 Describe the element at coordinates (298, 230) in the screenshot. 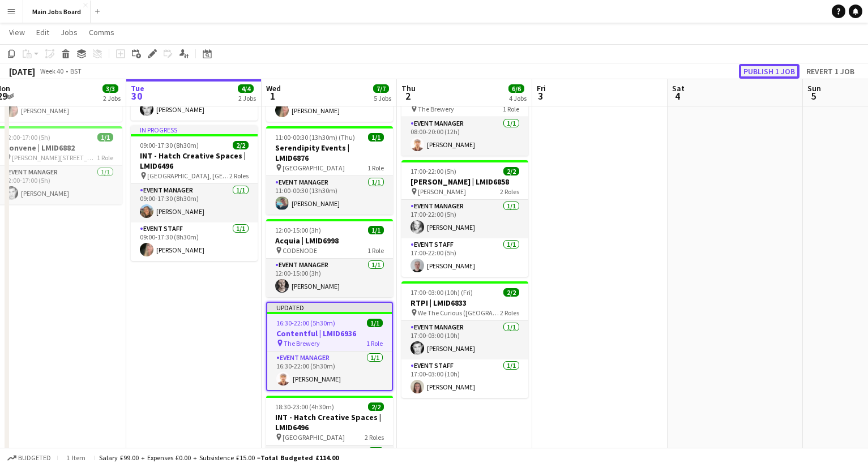

I see `span: 12:00-15:00 (3h)` at that location.